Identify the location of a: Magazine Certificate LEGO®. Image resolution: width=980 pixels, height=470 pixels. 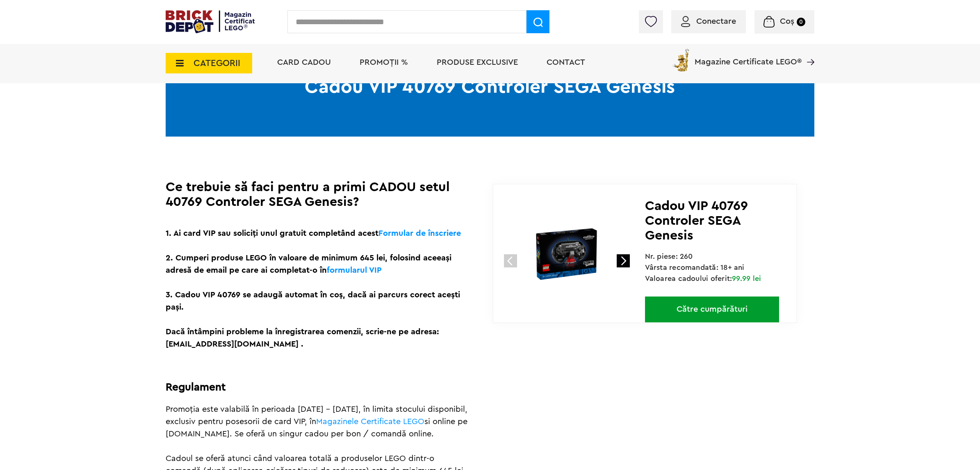
(808, 52).